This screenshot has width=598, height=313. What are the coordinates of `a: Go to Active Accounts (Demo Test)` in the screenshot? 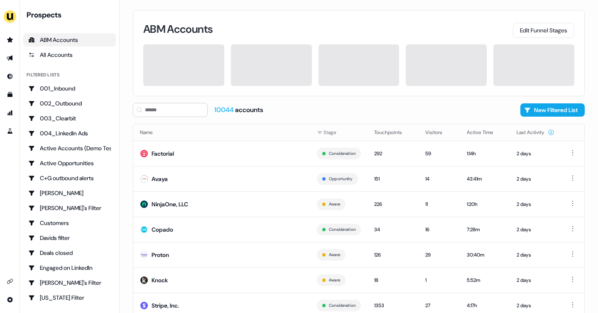 It's located at (69, 148).